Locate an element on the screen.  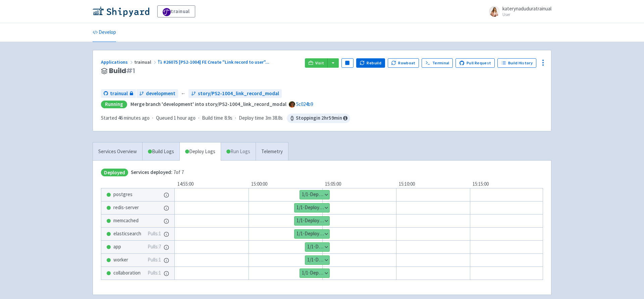
div: Running is located at coordinates (114, 104).